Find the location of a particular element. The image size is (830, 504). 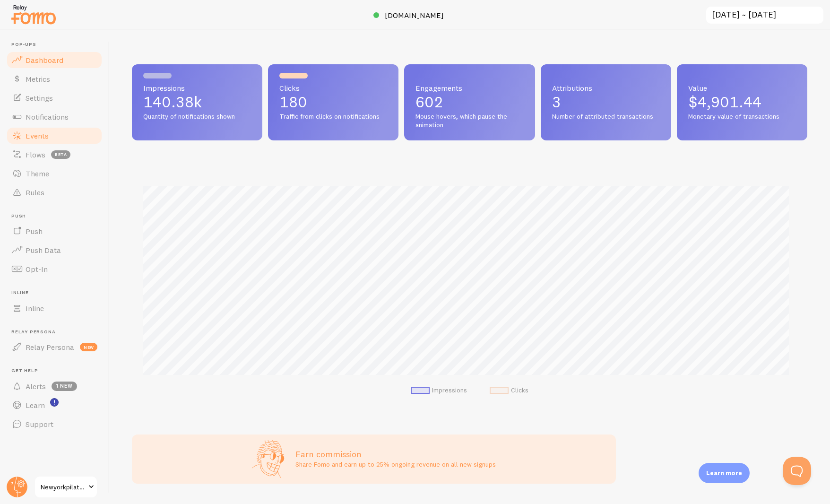

span: Attributions is located at coordinates (606, 88).